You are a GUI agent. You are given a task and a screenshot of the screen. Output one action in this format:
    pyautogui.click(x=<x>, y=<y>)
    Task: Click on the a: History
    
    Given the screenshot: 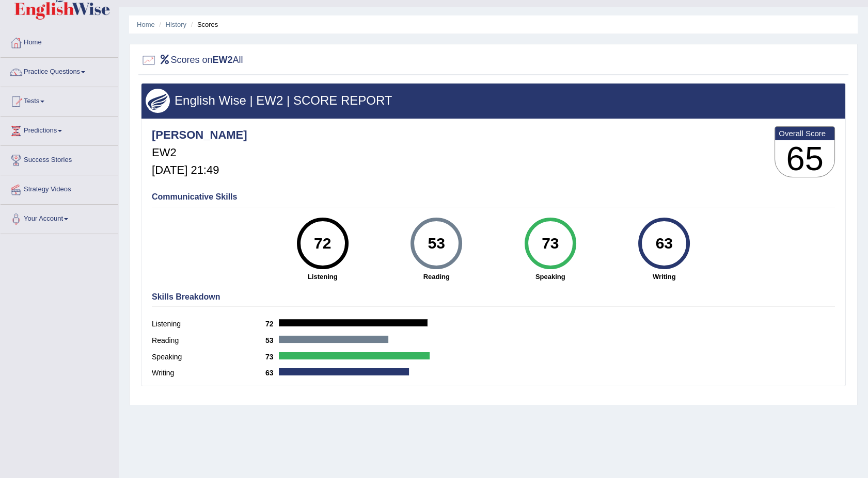 What is the action you would take?
    pyautogui.click(x=176, y=25)
    